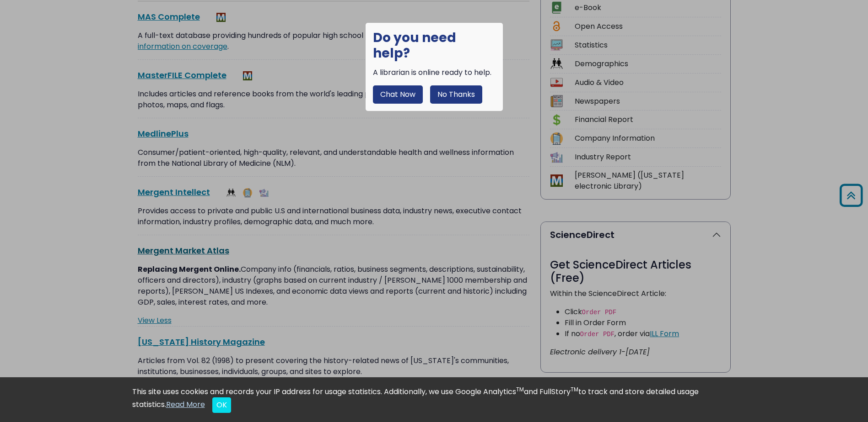 This screenshot has width=868, height=422. Describe the element at coordinates (434, 46) in the screenshot. I see `h1: Do you need help?` at that location.